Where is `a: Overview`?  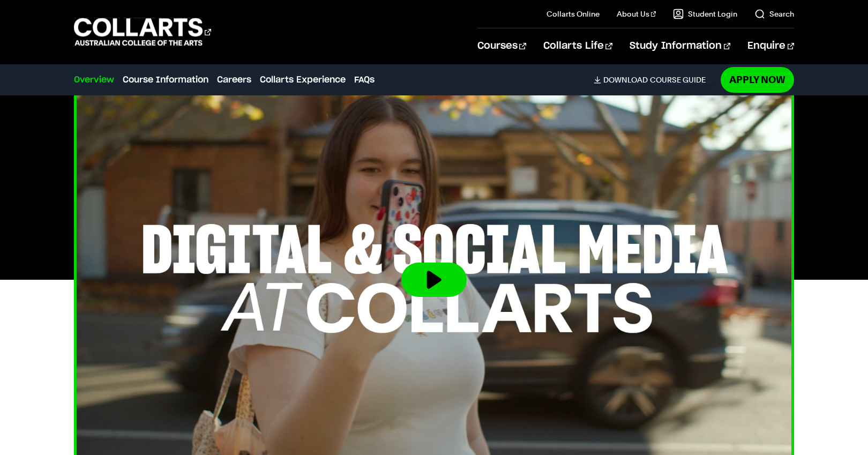 a: Overview is located at coordinates (94, 80).